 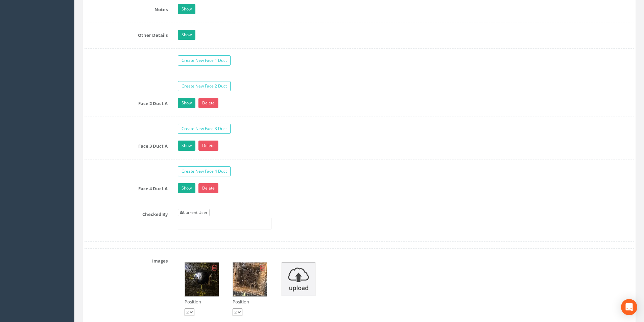 I want to click on label: Face 2 Duct A, so click(x=126, y=102).